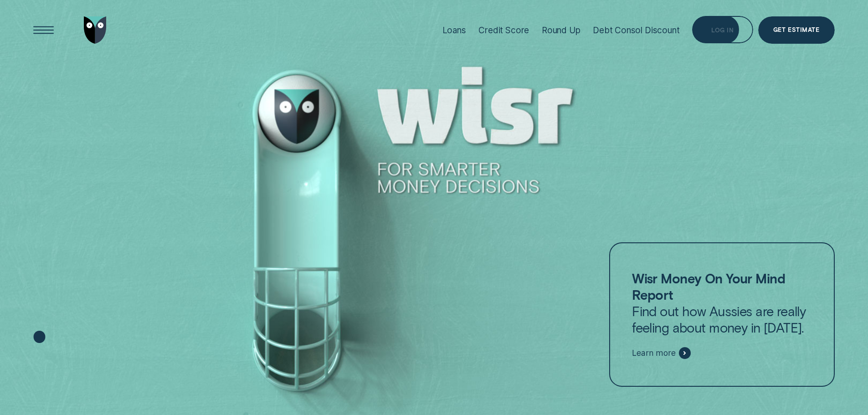 This screenshot has width=868, height=415. What do you see at coordinates (797, 30) in the screenshot?
I see `a: Get Estimate` at bounding box center [797, 30].